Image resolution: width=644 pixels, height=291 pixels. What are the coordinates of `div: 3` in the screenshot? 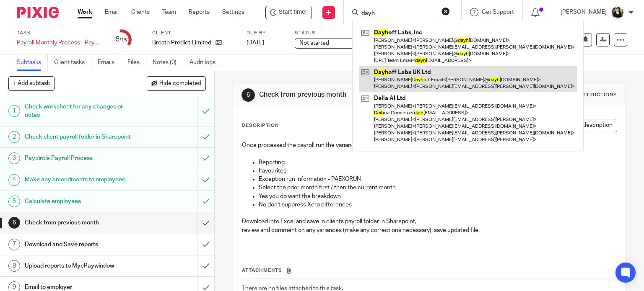 It's located at (14, 159).